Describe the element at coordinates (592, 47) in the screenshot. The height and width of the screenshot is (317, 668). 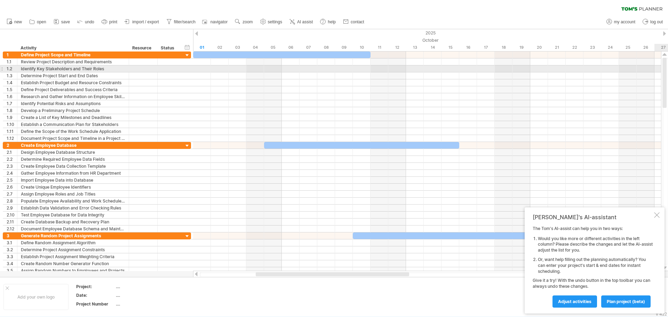
I see `div: Thursday, 23 October 2025` at that location.